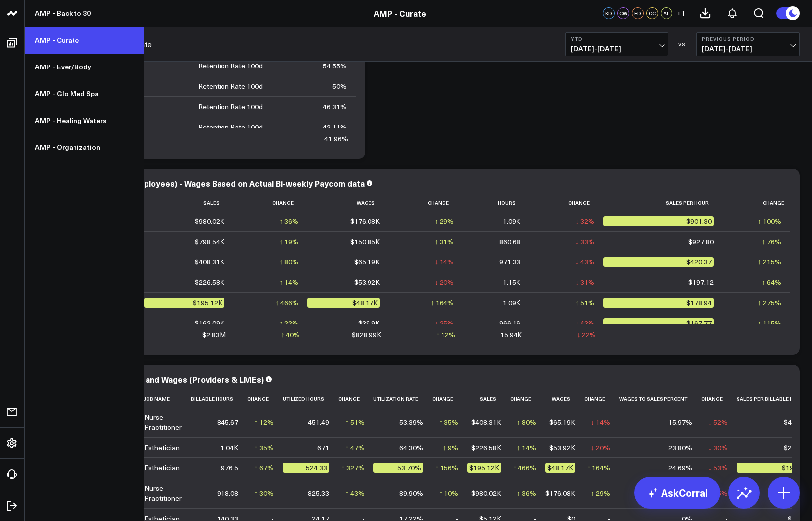 The image size is (812, 521). What do you see at coordinates (658, 303) in the screenshot?
I see `div: $178.94` at bounding box center [658, 303].